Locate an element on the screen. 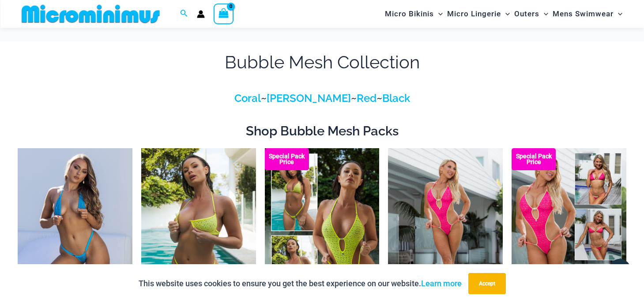  span: Mens Swimwear is located at coordinates (583, 14).